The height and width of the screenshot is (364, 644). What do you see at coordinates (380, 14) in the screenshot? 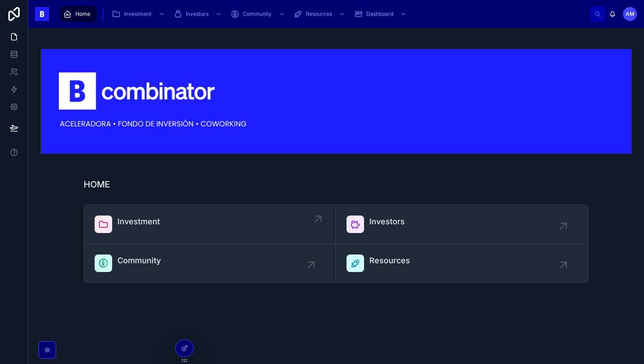
I see `span: Dashboard` at bounding box center [380, 14].